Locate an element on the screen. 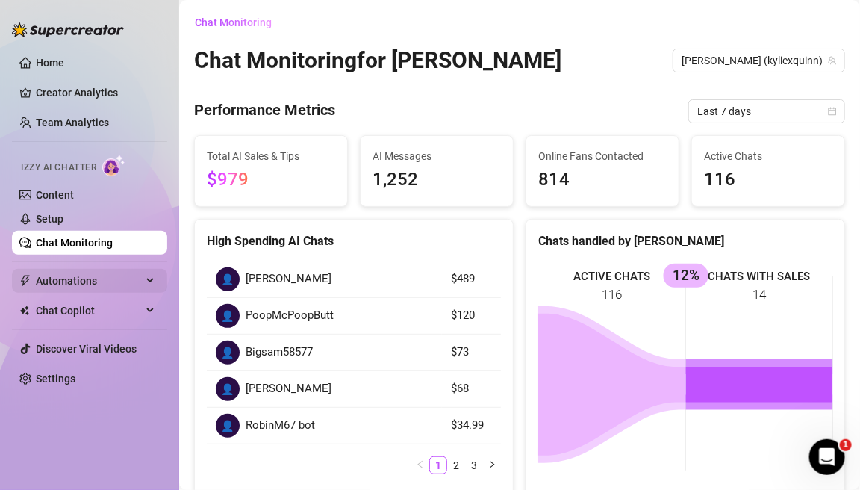  span: calendar is located at coordinates (832, 111).